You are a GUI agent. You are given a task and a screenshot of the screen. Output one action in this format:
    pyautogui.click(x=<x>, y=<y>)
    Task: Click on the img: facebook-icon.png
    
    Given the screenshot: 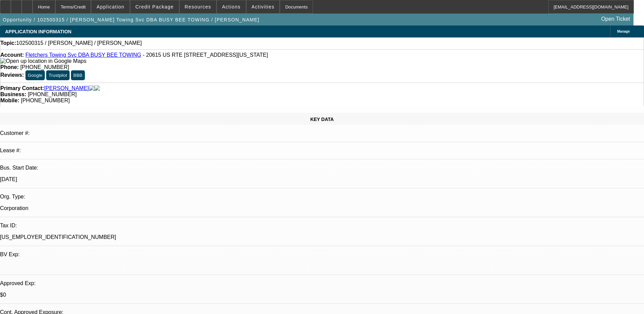 What is the action you would take?
    pyautogui.click(x=91, y=88)
    